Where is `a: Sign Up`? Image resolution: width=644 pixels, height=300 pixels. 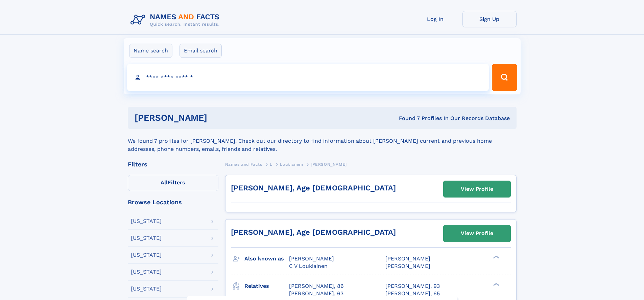 a: Sign Up is located at coordinates (489, 19).